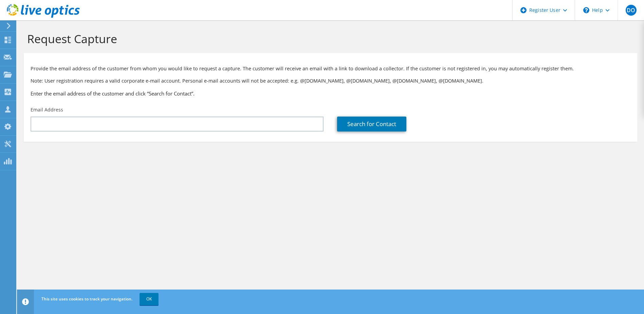  I want to click on h3: Enter the email address of the customer and click “Search for Contact”., so click(330, 93).